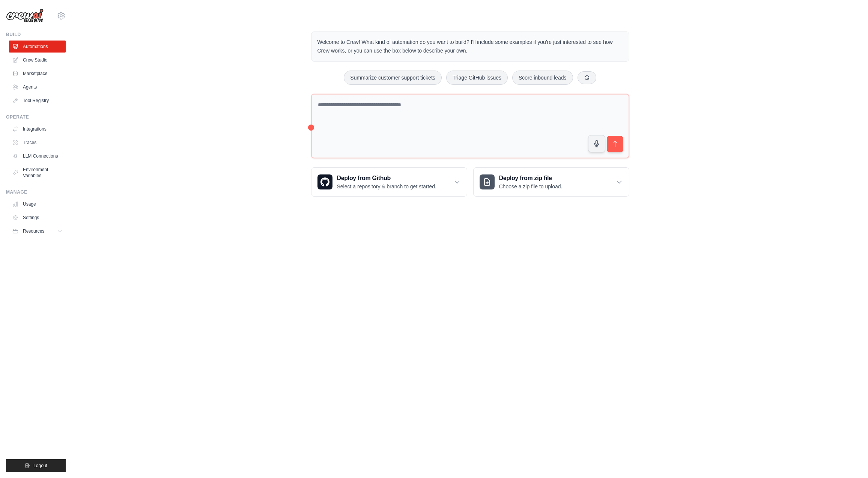 Image resolution: width=868 pixels, height=478 pixels. I want to click on div: Build, so click(36, 34).